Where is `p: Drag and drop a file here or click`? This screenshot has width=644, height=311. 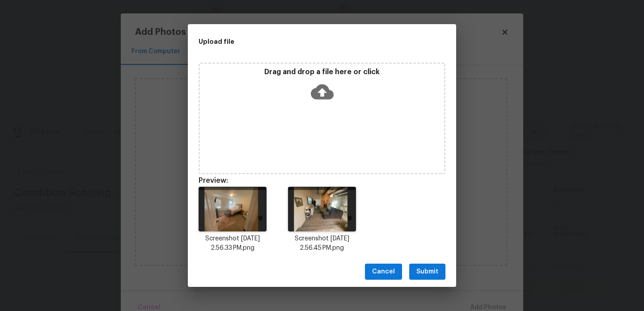
p: Drag and drop a file here or click is located at coordinates (322, 72).